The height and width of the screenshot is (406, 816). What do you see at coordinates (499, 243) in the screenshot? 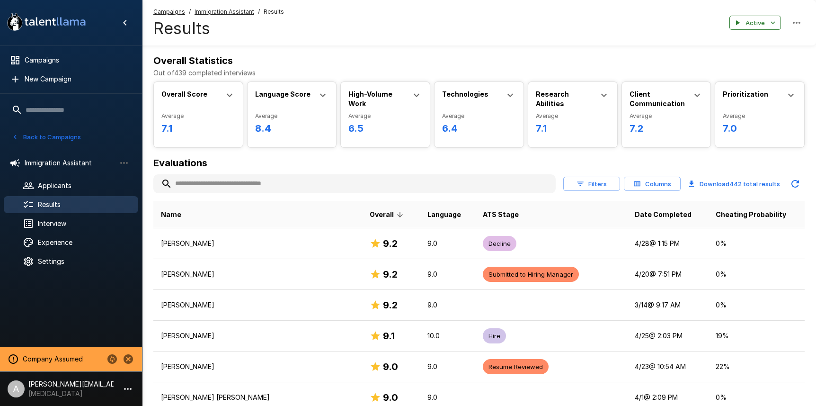
I see `span: Decline` at bounding box center [499, 243].